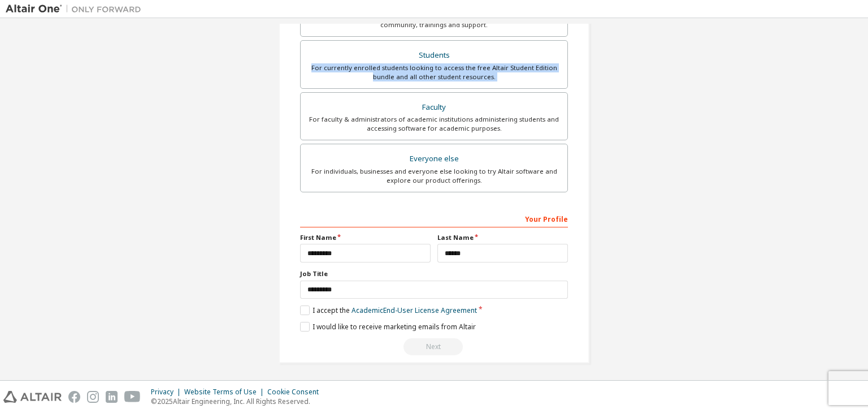 This screenshot has height=413, width=868. I want to click on label: I would like to receive marketing emails from Altair, so click(388, 326).